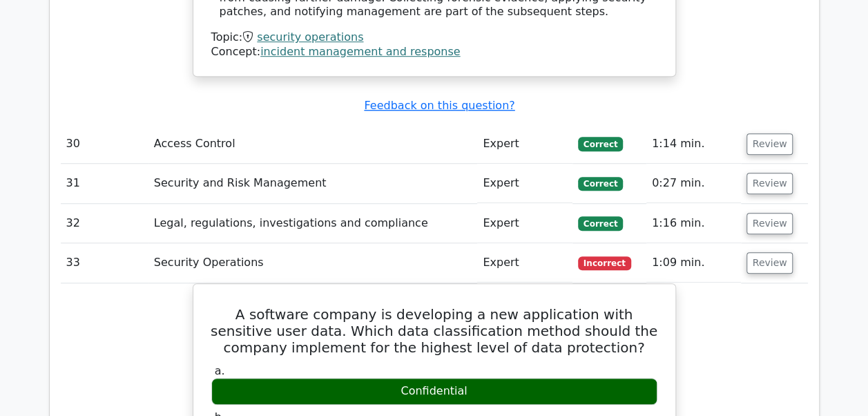 Image resolution: width=868 pixels, height=416 pixels. Describe the element at coordinates (434, 38) in the screenshot. I see `div: Topic:` at that location.